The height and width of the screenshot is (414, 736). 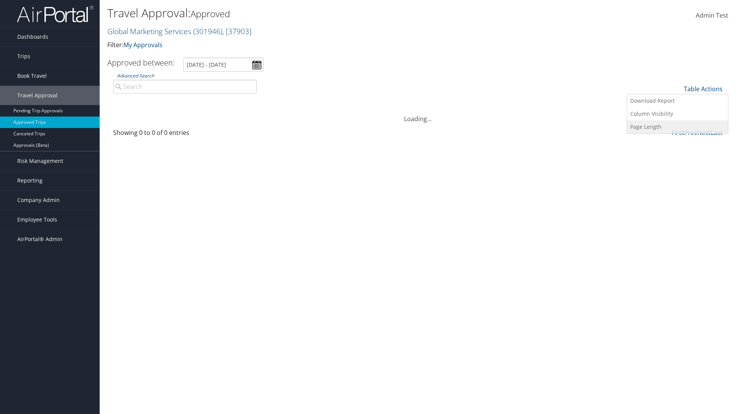 I want to click on a: Download Report, so click(x=678, y=101).